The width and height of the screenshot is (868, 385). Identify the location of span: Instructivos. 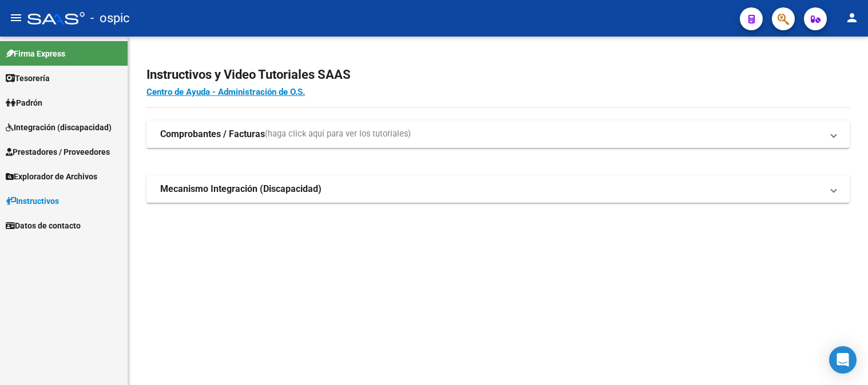
(32, 201).